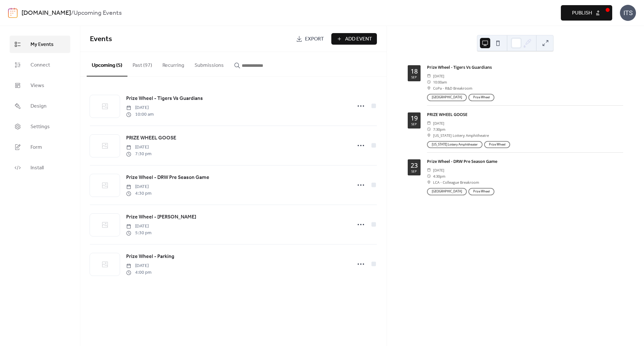 This screenshot has height=346, width=644. I want to click on span: Export, so click(314, 39).